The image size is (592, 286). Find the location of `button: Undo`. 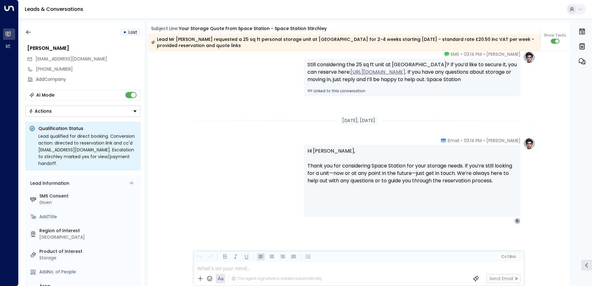

button: Undo is located at coordinates (199, 256).